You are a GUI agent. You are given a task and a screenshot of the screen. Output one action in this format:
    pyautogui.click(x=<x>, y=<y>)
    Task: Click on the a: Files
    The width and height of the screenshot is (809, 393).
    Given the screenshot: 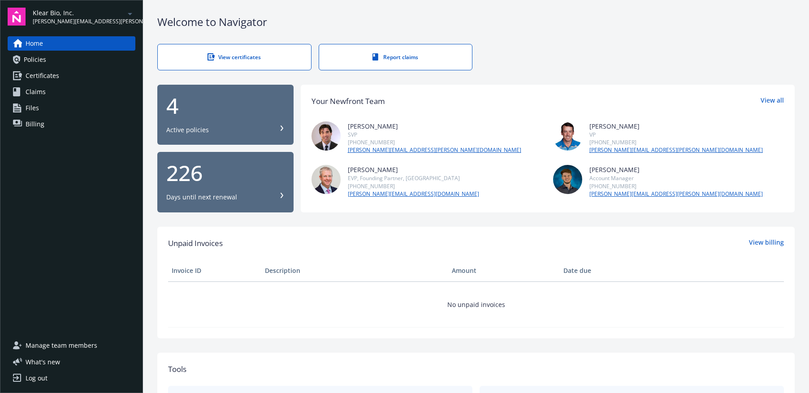 What is the action you would take?
    pyautogui.click(x=71, y=108)
    